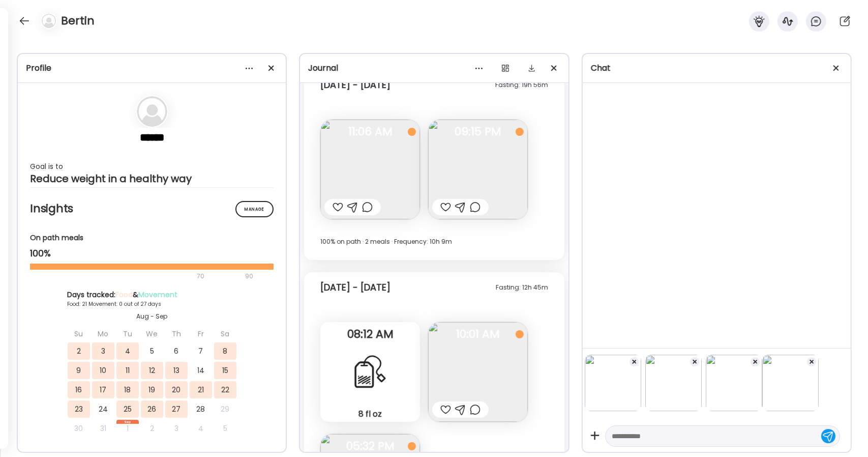  Describe the element at coordinates (79, 389) in the screenshot. I see `div: 16` at that location.